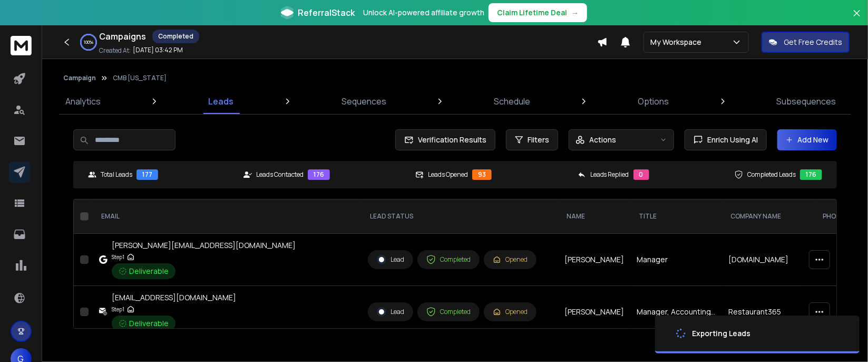 This screenshot has width=868, height=362. Describe the element at coordinates (807, 140) in the screenshot. I see `button: Add New` at that location.